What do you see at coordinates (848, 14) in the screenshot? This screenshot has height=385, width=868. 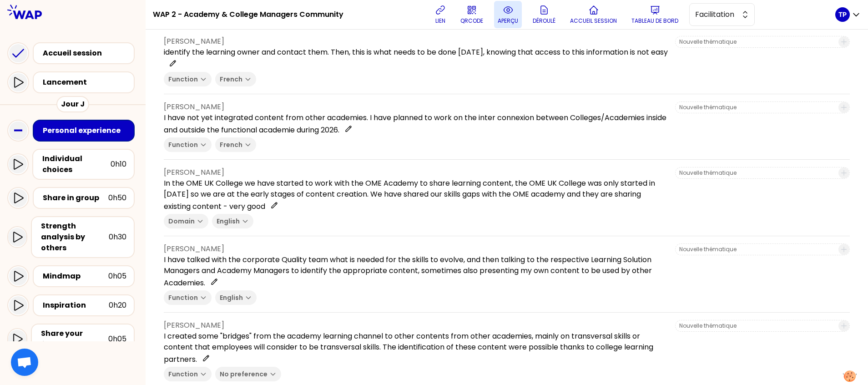 I see `button: TP` at bounding box center [848, 14].